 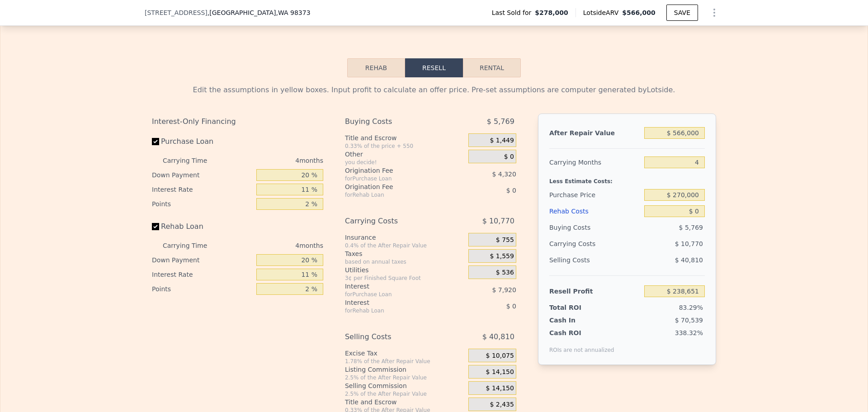 I want to click on div: 0.4% of the After Repair Value, so click(x=405, y=245).